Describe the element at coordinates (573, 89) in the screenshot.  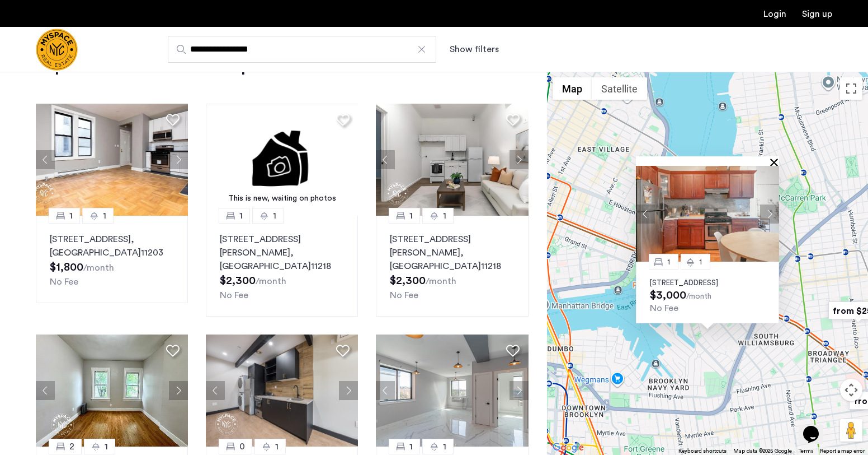
I see `button: Show street map` at that location.